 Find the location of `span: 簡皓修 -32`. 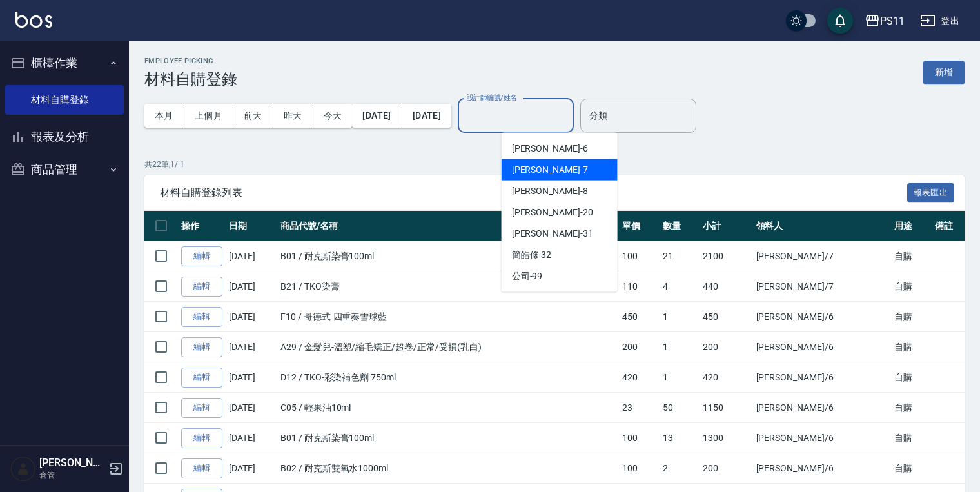

span: 簡皓修 -32 is located at coordinates (532, 255).